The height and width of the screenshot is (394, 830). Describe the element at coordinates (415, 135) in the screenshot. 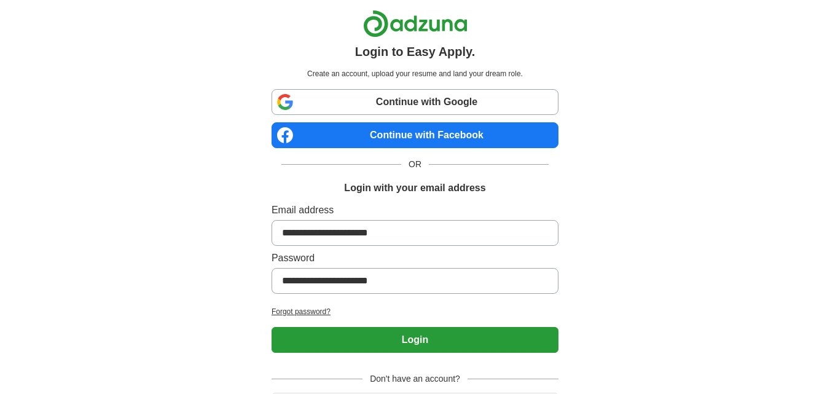

I see `a: Continue with Facebook` at that location.